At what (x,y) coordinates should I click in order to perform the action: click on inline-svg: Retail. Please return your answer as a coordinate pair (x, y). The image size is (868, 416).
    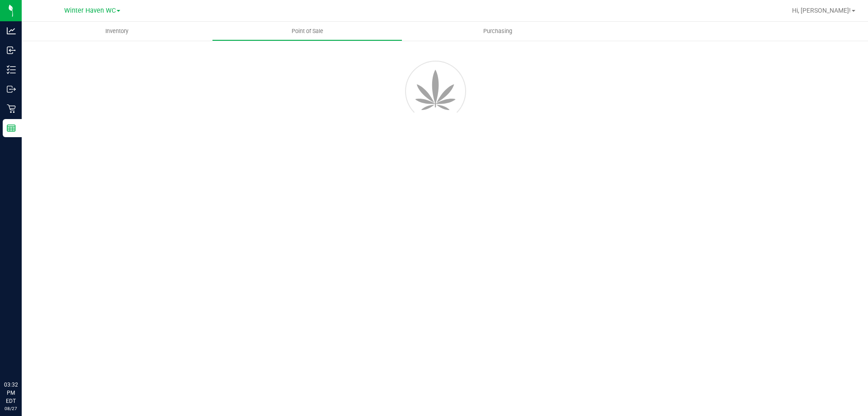
    Looking at the image, I should click on (11, 108).